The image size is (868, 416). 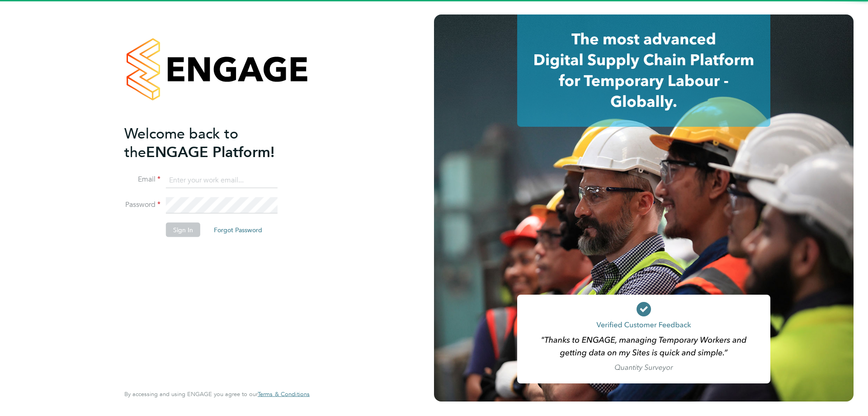 I want to click on h2: ENGAGE Platform!, so click(x=212, y=142).